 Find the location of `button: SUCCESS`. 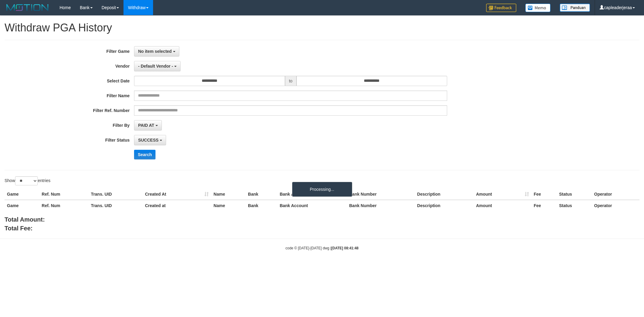

button: SUCCESS is located at coordinates (150, 140).